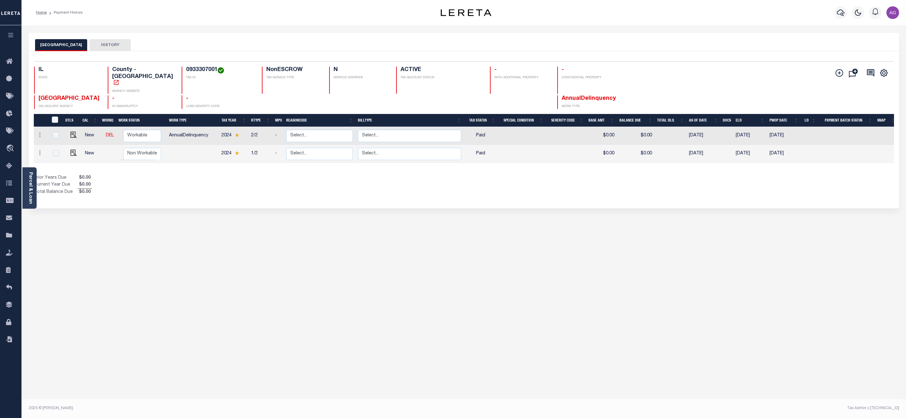 This screenshot has height=418, width=906. I want to click on h4: NonESCROW, so click(294, 70).